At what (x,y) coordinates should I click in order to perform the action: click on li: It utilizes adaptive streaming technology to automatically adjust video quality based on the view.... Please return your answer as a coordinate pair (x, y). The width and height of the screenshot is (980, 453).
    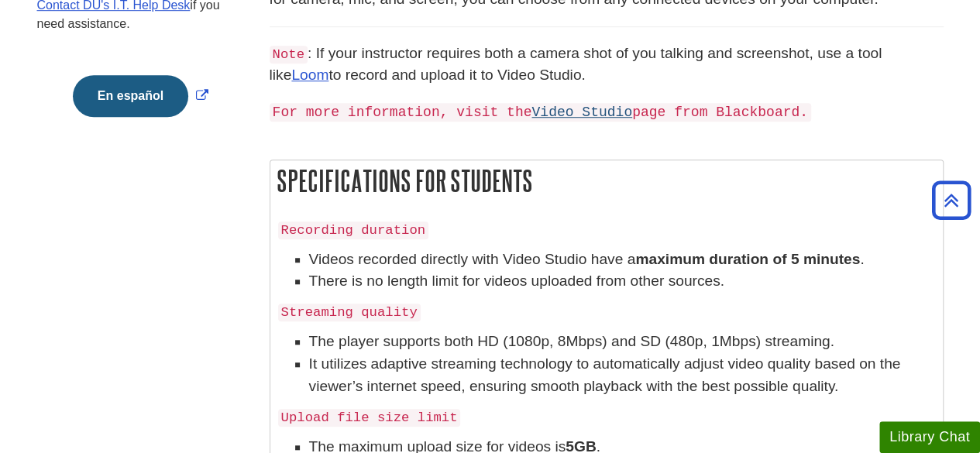
    Looking at the image, I should click on (622, 376).